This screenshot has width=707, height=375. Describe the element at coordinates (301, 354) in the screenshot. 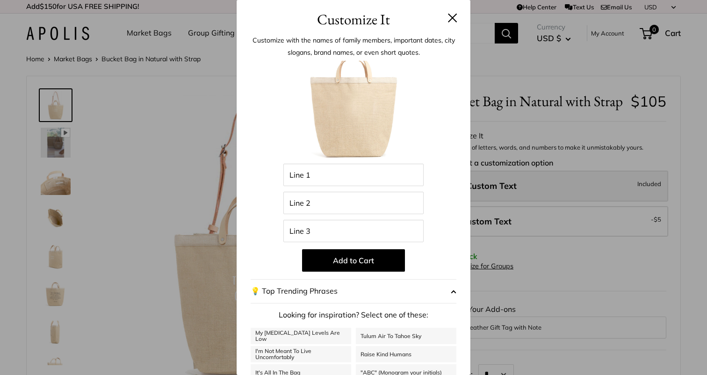

I see `a: I'm Not Meant To Live Uncomfortably` at that location.